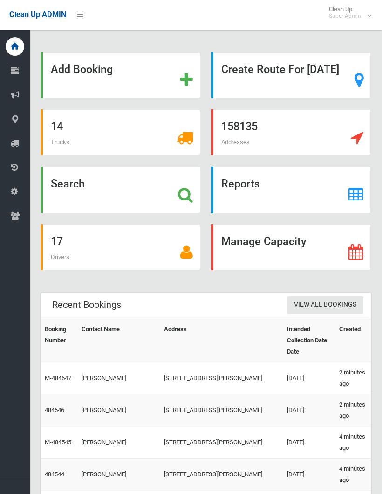 This screenshot has height=494, width=382. Describe the element at coordinates (235, 142) in the screenshot. I see `span: Addresses` at that location.